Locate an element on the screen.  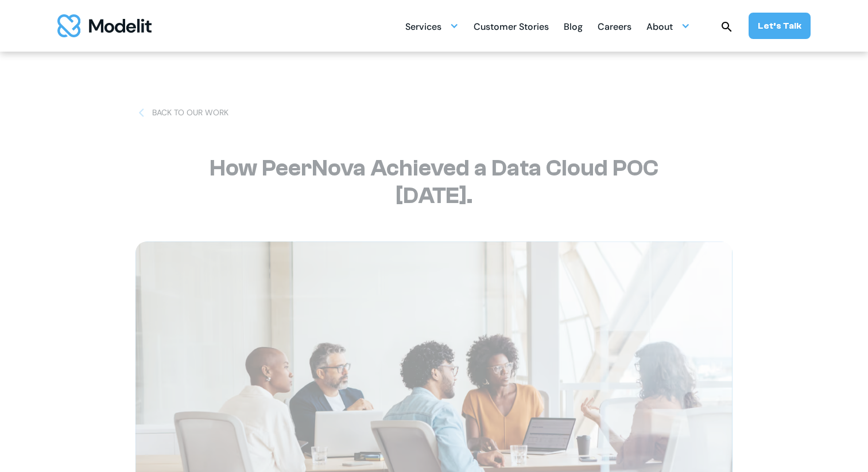
img: modelit logo is located at coordinates (104, 26).